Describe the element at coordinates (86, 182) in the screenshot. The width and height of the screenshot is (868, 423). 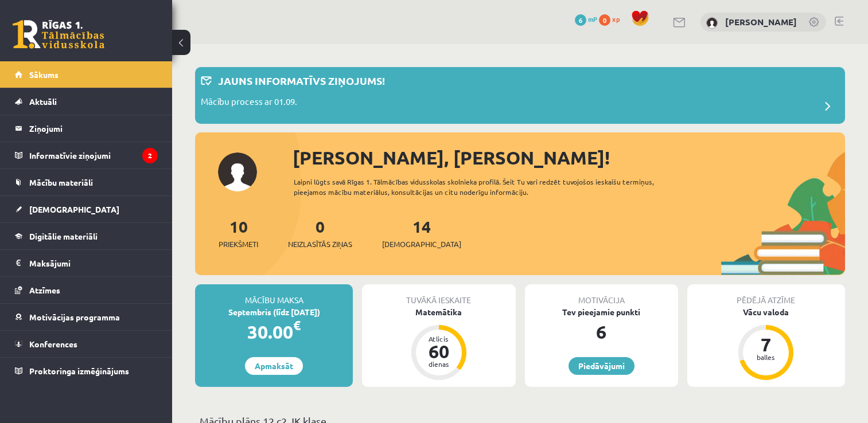
I see `a: Mācību materiāli` at that location.